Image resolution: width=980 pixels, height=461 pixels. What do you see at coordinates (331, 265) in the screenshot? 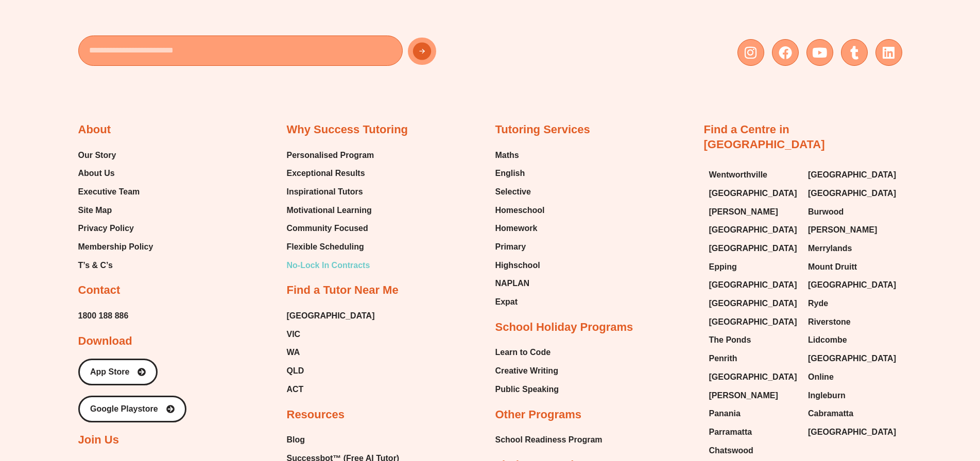
I see `a: No-Lock In Contracts` at bounding box center [331, 265].